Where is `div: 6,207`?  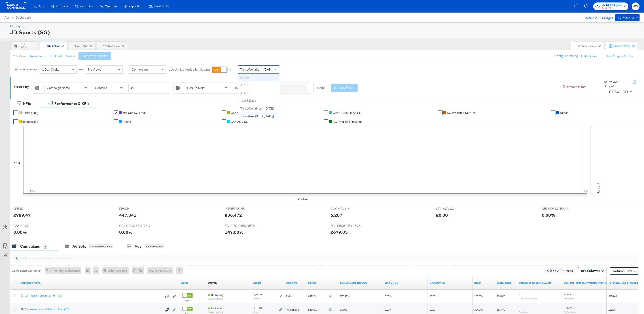 div: 6,207 is located at coordinates (336, 215).